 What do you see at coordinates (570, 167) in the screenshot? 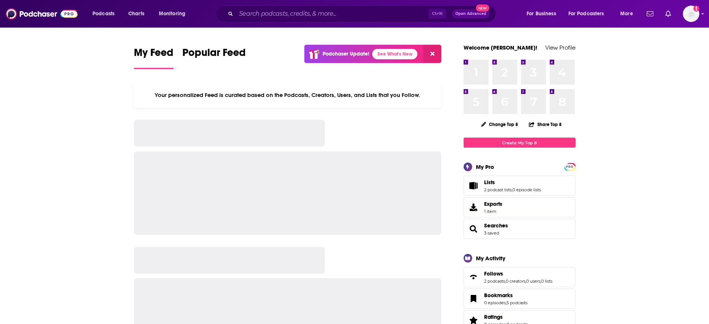
I see `span: PRO` at bounding box center [570, 167].